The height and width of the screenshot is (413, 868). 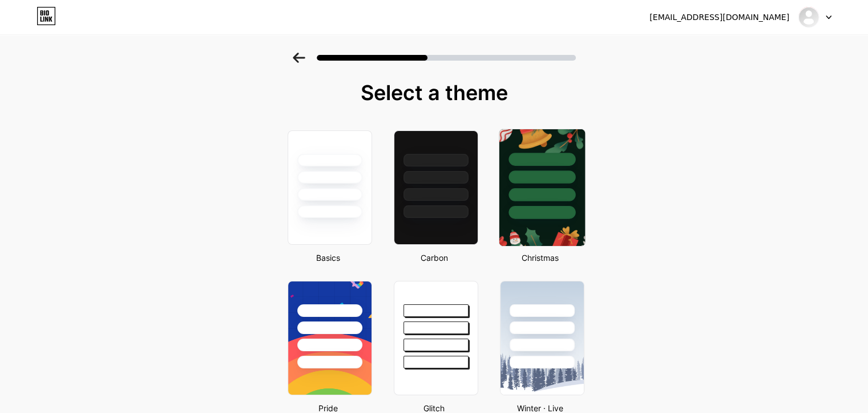 I want to click on div: Christmas, so click(x=541, y=257).